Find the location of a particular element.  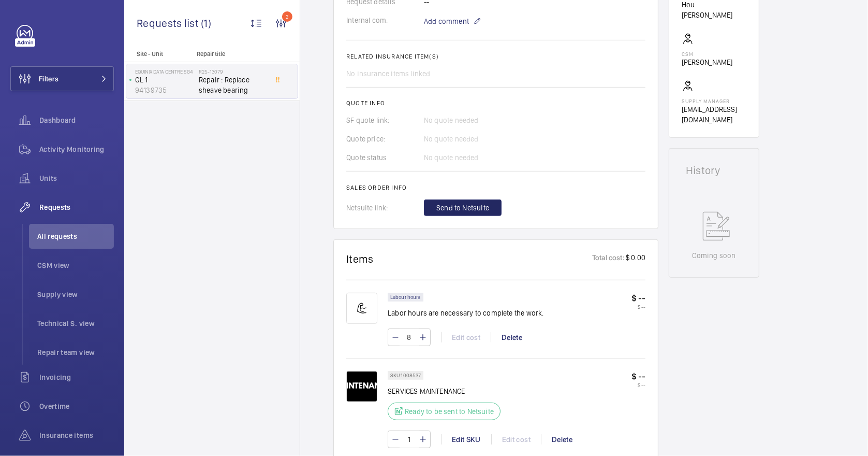

span: Supply view is located at coordinates (75, 294).